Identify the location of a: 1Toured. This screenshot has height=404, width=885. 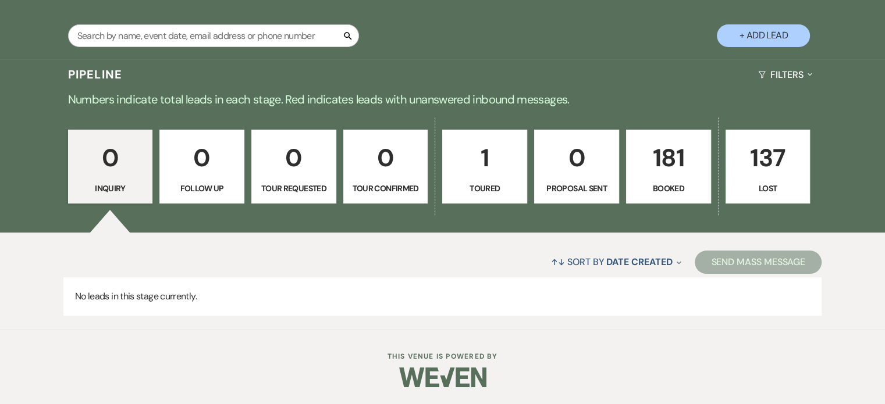
(485, 167).